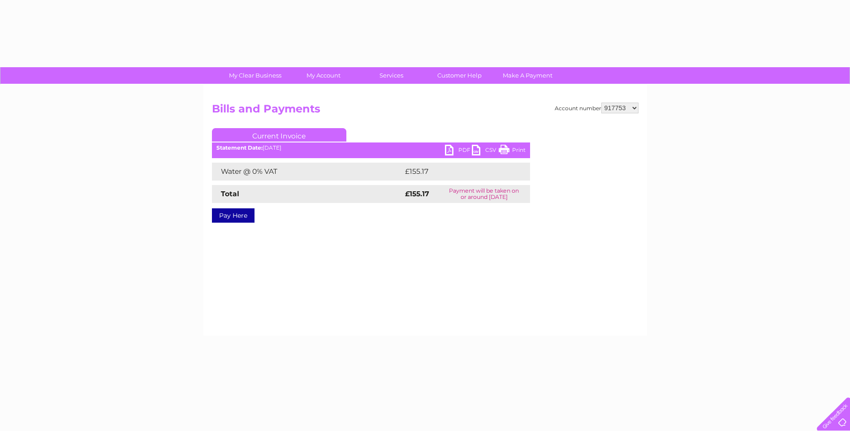 The width and height of the screenshot is (850, 431). Describe the element at coordinates (323, 75) in the screenshot. I see `a: My Account` at that location.